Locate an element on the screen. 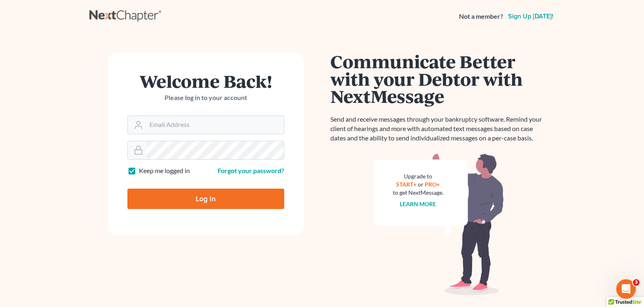 Image resolution: width=644 pixels, height=307 pixels. strong: Not a member? is located at coordinates (481, 16).